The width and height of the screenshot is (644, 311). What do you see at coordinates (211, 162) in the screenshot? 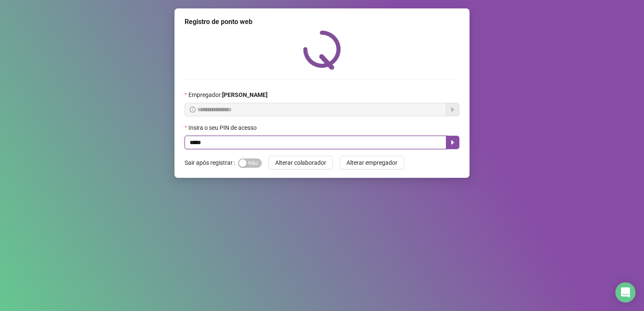
I see `label: Sair após registrar` at bounding box center [211, 162].